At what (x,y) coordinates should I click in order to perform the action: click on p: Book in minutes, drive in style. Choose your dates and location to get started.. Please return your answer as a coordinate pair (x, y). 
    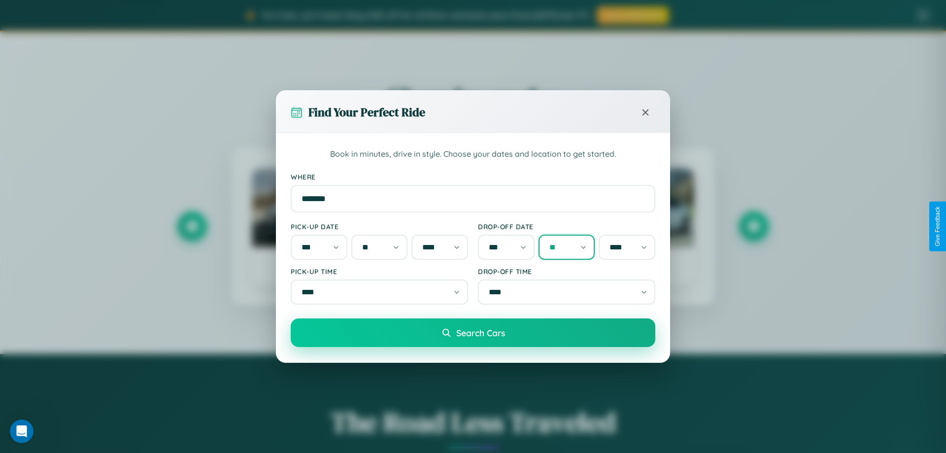
    Looking at the image, I should click on (473, 154).